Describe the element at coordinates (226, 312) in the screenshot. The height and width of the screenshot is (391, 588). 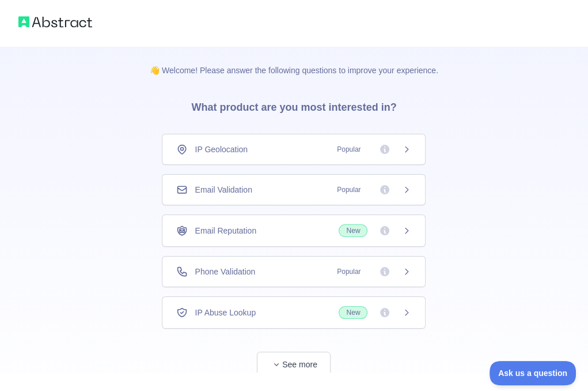
I see `span: IP Abuse Lookup` at that location.